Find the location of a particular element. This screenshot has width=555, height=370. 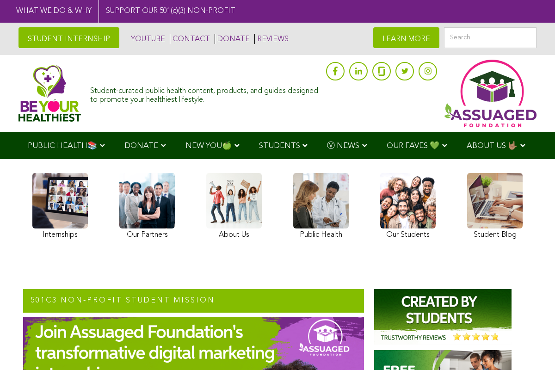

img: glassdoor is located at coordinates (381, 71).